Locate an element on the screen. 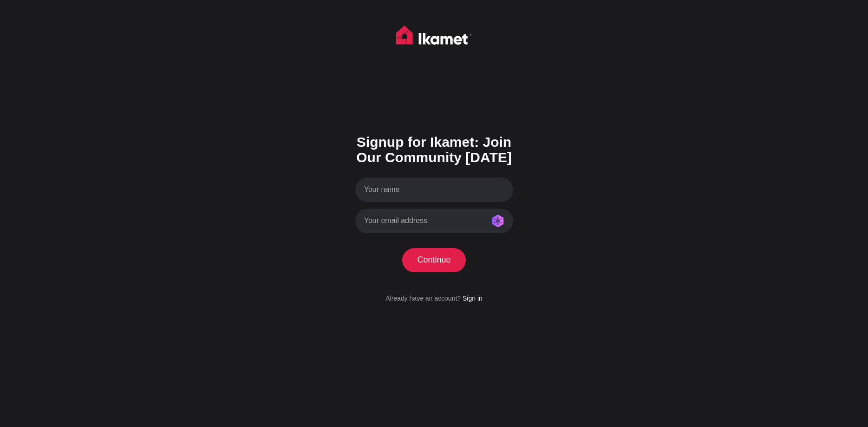  button: Continue is located at coordinates (433, 260).